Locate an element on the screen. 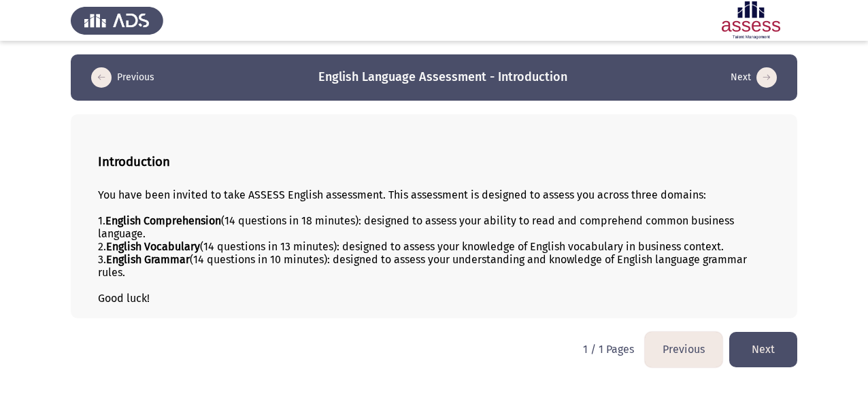 Image resolution: width=868 pixels, height=404 pixels. p: 1 / 1 Pages is located at coordinates (608, 349).